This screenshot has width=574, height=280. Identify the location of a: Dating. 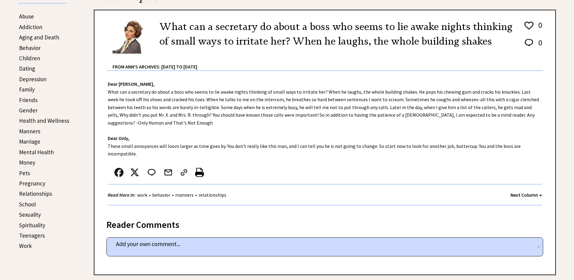
(27, 68).